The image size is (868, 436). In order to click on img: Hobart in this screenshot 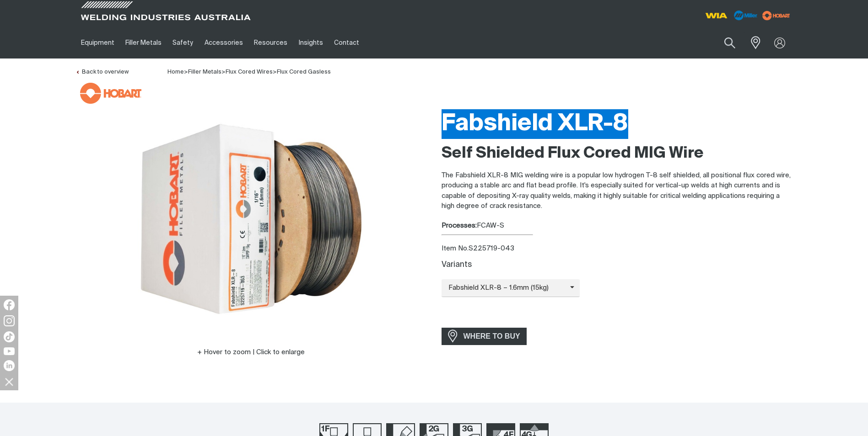, I will do `click(111, 93)`.